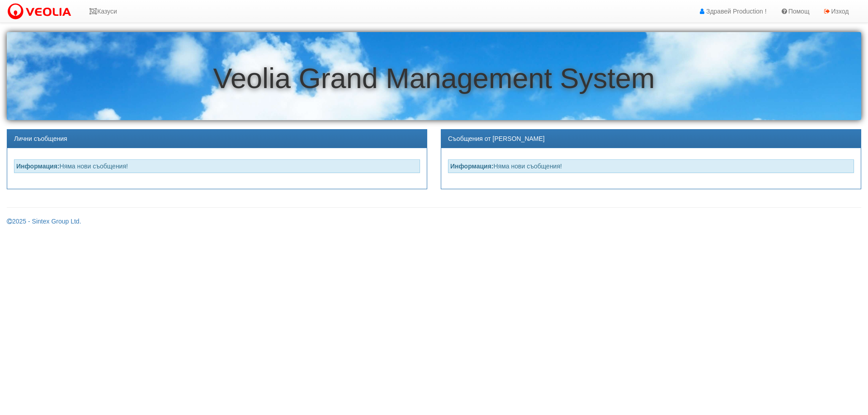 The image size is (868, 415). I want to click on h1: Veolia Grand Management System, so click(434, 78).